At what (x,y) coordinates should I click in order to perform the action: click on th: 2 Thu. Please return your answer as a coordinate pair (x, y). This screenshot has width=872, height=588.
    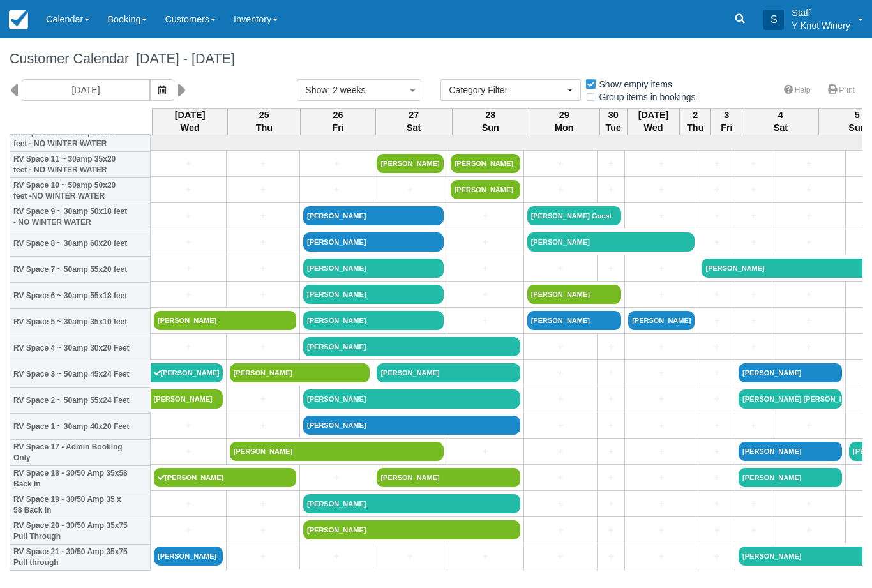
    Looking at the image, I should click on (695, 121).